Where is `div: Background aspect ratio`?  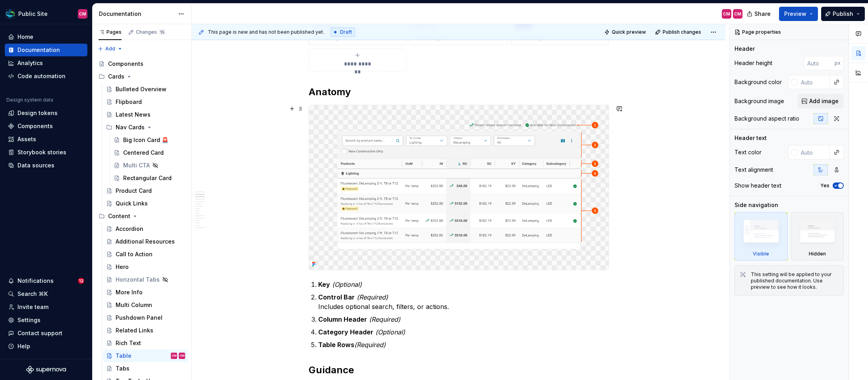
div: Background aspect ratio is located at coordinates (767, 119).